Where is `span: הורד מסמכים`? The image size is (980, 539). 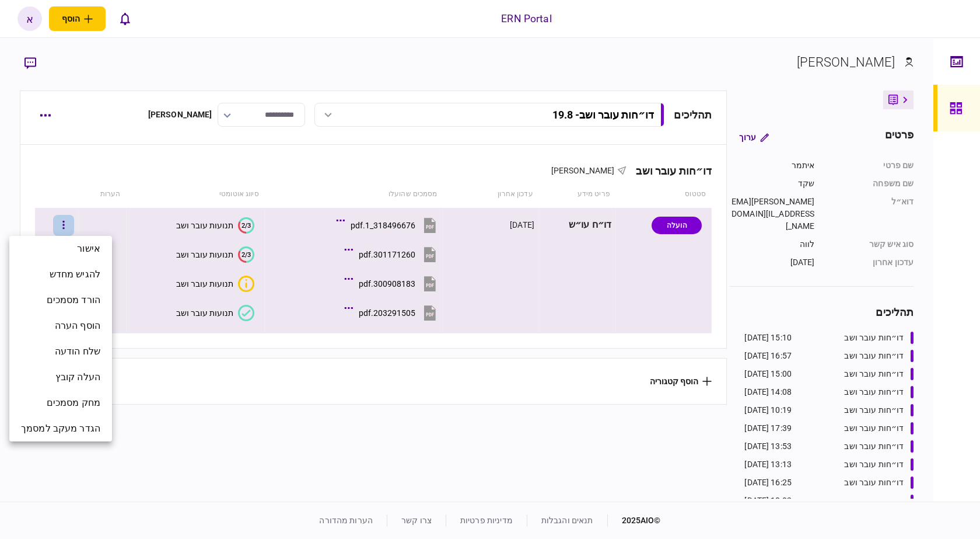 span: הורד מסמכים is located at coordinates (74, 300).